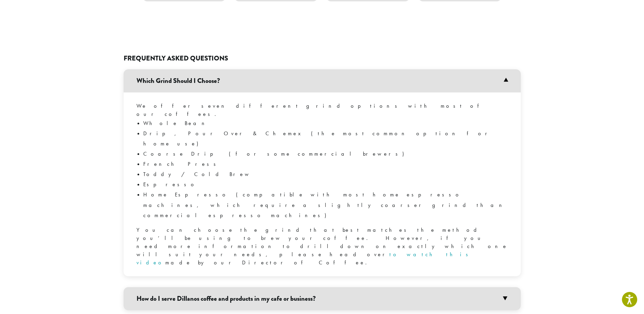 This screenshot has height=314, width=644. Describe the element at coordinates (325, 205) in the screenshot. I see `li: Home Espresso (compatible with most home espresso machines, which require a slightly coarser grin...` at that location.